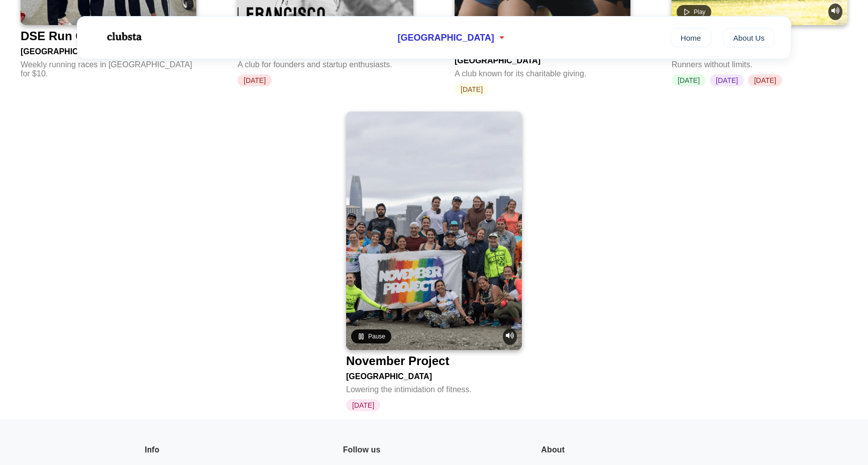  What do you see at coordinates (362, 449) in the screenshot?
I see `h6: Follow us` at bounding box center [362, 449].